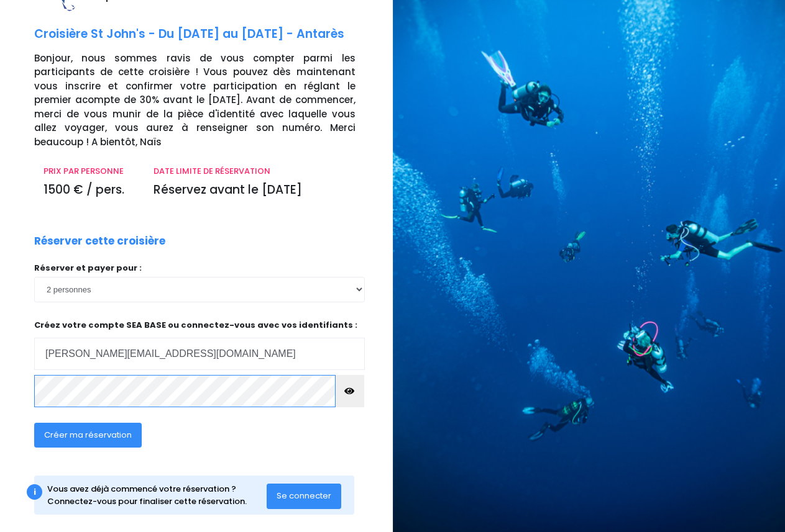 This screenshot has width=785, height=532. Describe the element at coordinates (88, 435) in the screenshot. I see `button: Créer ma réservation` at that location.